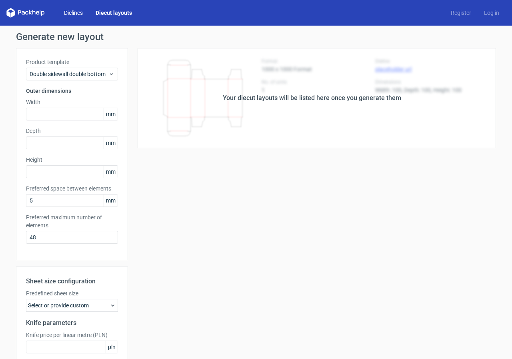 This screenshot has width=512, height=359. Describe the element at coordinates (491, 13) in the screenshot. I see `a: Log in` at that location.